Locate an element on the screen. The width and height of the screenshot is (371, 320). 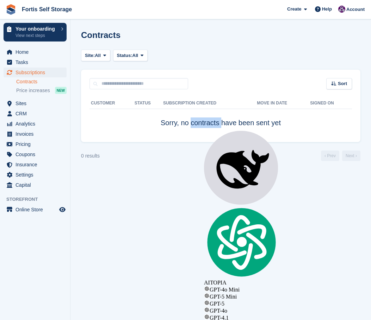
span: Insurance is located at coordinates (37, 165).